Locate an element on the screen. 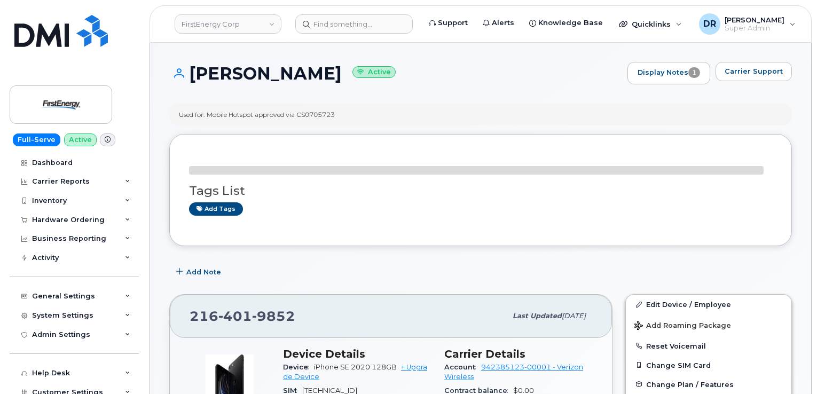 The image size is (817, 394). span: 1 is located at coordinates (694, 73).